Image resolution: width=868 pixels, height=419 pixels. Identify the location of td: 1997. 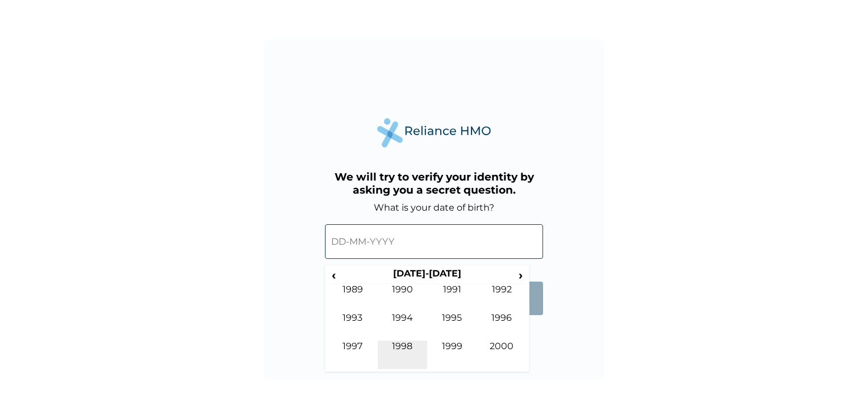
(353, 355).